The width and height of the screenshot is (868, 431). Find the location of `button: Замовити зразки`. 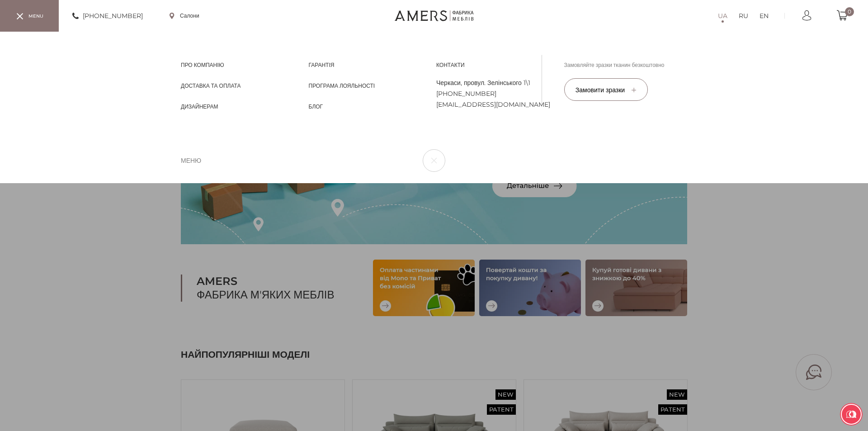

button: Замовити зразки is located at coordinates (606, 89).